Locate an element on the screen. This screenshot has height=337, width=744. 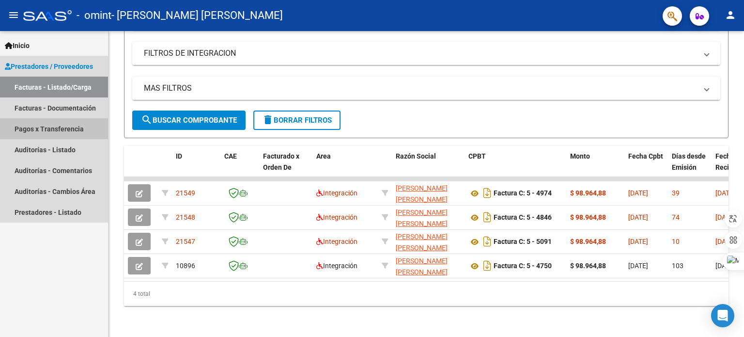
span: 10 is located at coordinates (676, 241).